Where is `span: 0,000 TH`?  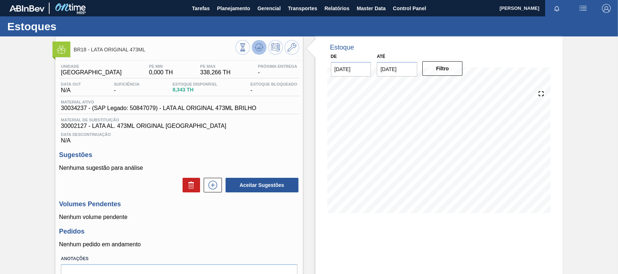
span: 0,000 TH is located at coordinates (161, 73).